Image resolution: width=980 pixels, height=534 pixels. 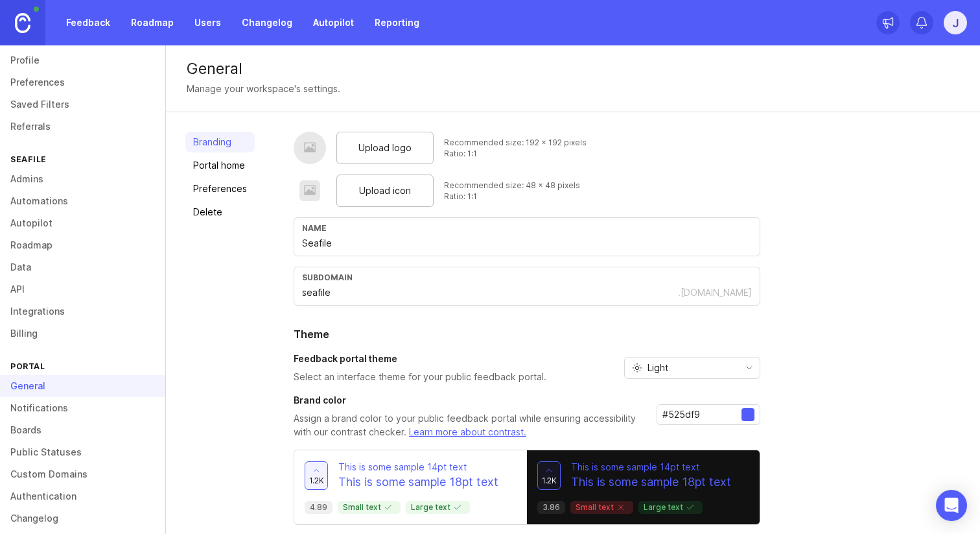 What do you see at coordinates (527, 228) in the screenshot?
I see `div: Name` at bounding box center [527, 228].